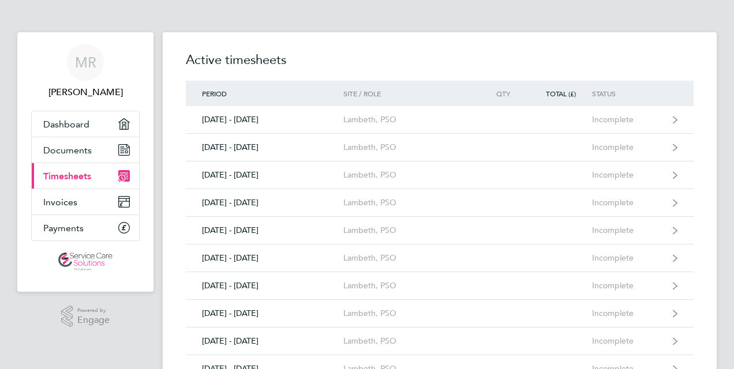 The image size is (734, 369). I want to click on span: Documents, so click(68, 150).